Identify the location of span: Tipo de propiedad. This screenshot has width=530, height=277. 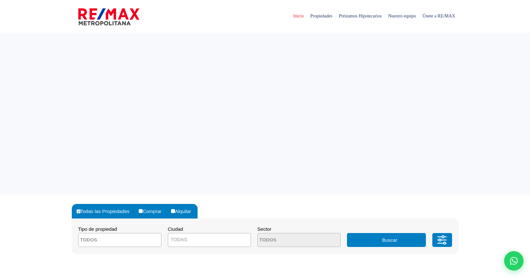
(98, 229).